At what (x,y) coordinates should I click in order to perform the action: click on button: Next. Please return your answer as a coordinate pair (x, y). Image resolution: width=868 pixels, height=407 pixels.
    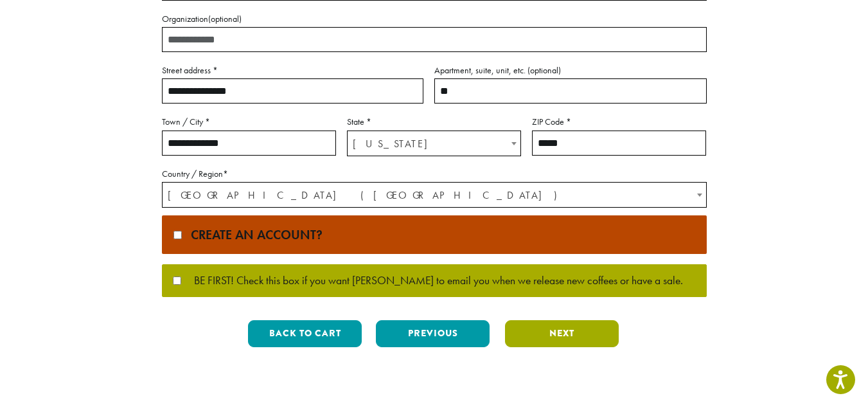
    Looking at the image, I should click on (562, 334).